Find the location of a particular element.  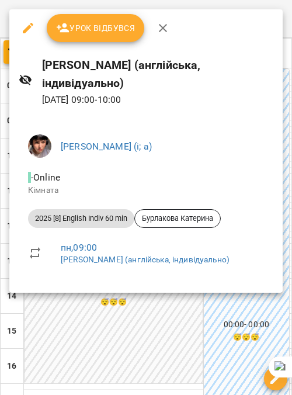

button: Урок відбувся is located at coordinates (96, 28).